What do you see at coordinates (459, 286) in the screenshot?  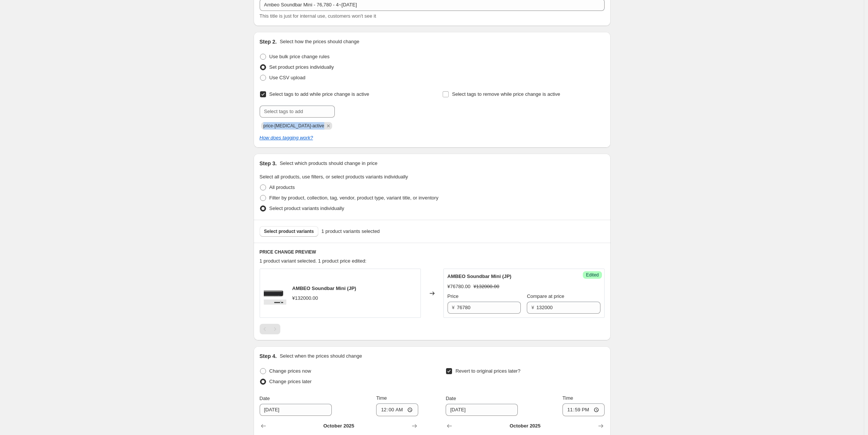 I see `div: ¥76780.00` at bounding box center [459, 286].